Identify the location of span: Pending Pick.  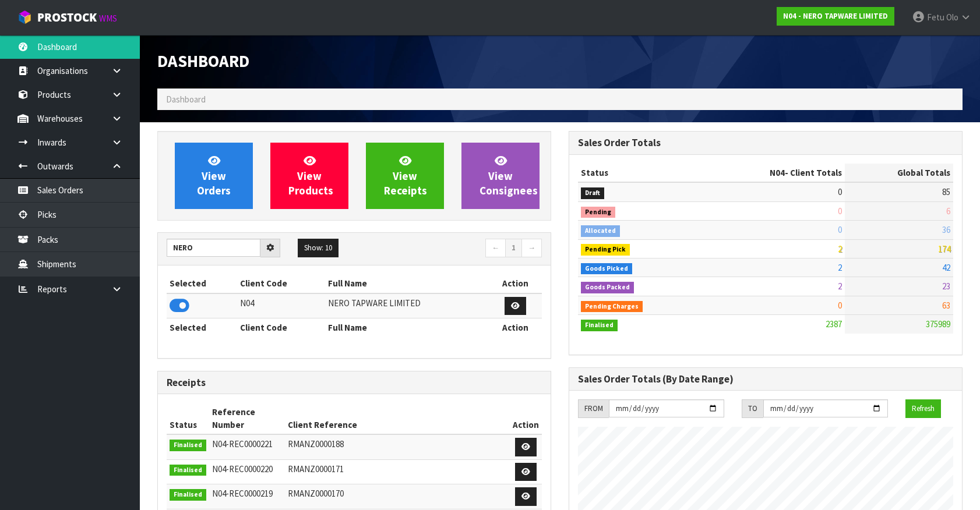
(606, 250).